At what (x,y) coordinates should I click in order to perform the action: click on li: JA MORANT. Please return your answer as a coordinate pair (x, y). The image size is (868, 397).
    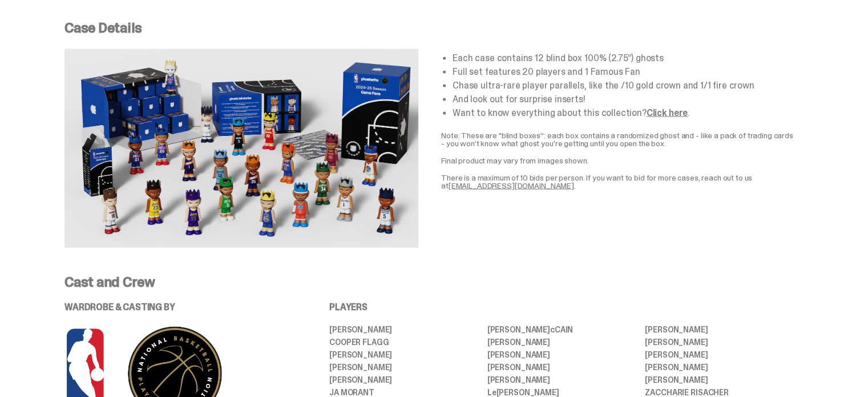
    Looking at the image, I should click on (404, 392).